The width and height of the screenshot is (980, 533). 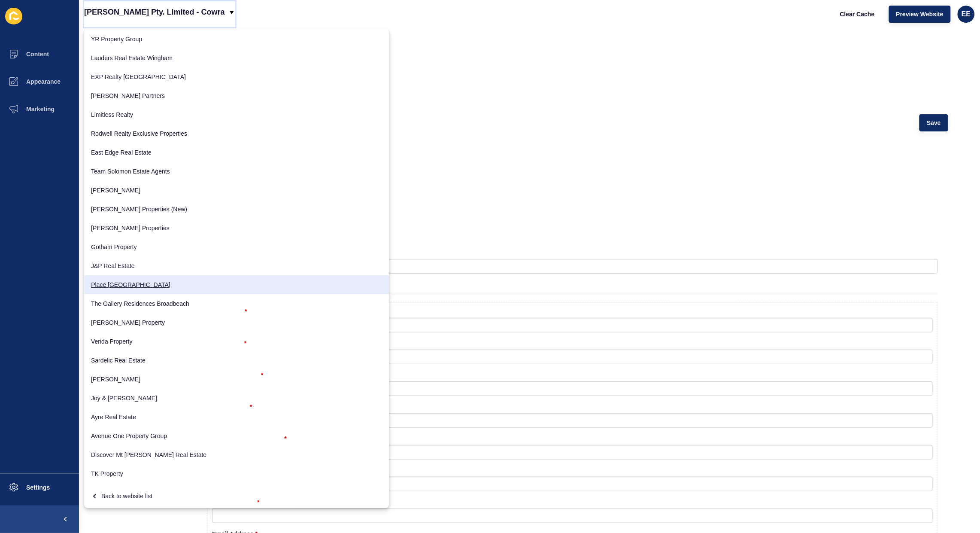 I want to click on label: Driver's License Number, so click(x=249, y=438).